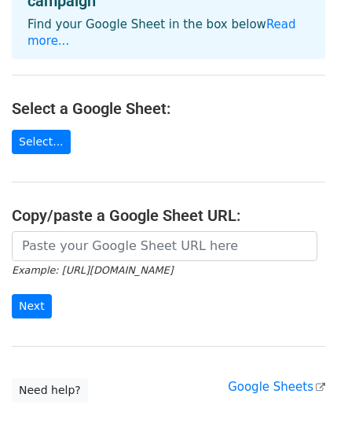 The image size is (337, 438). I want to click on a: Google Sheets, so click(277, 387).